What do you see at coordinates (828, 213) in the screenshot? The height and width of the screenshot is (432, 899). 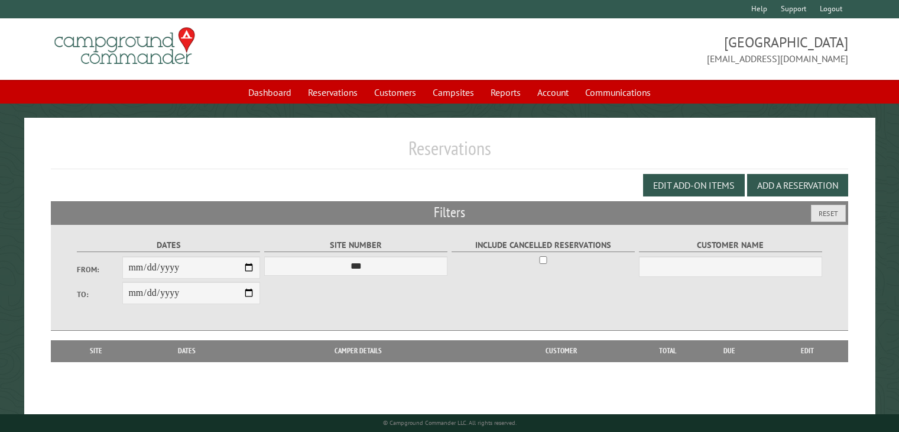 I see `button: Reset` at bounding box center [828, 213].